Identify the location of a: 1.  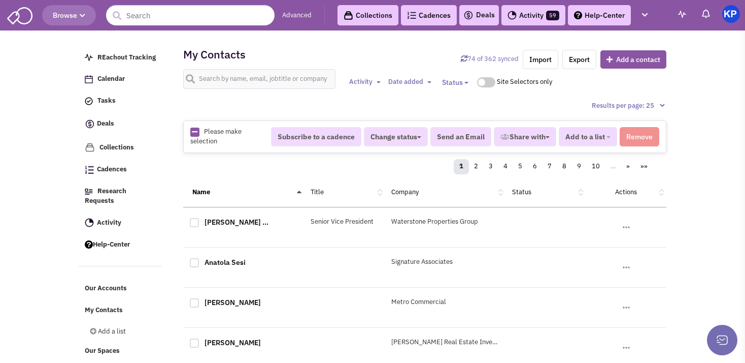
(462, 167).